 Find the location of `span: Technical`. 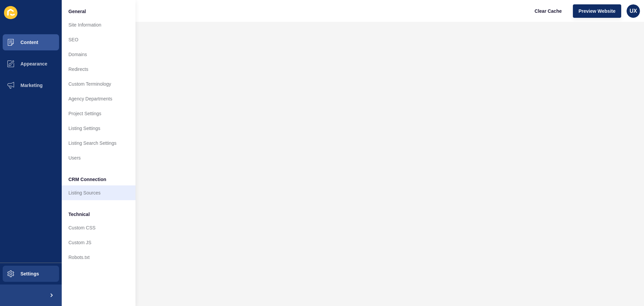

span: Technical is located at coordinates (79, 214).